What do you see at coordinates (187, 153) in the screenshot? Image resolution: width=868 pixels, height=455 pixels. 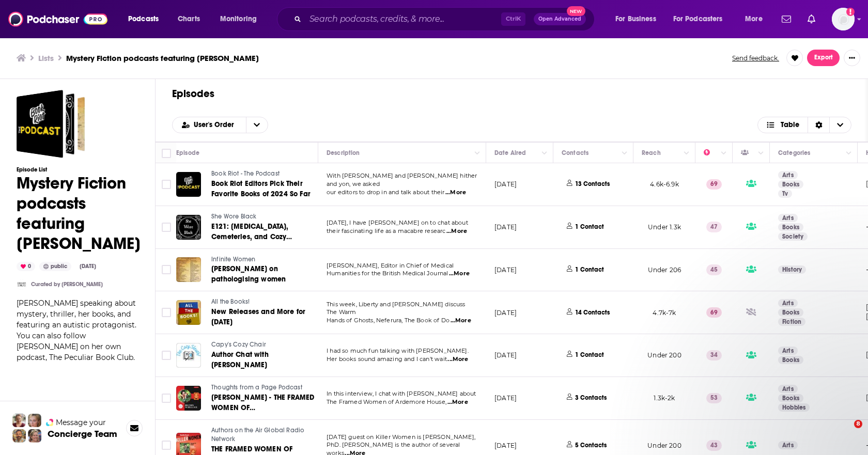 I see `div: Episode` at bounding box center [187, 153].